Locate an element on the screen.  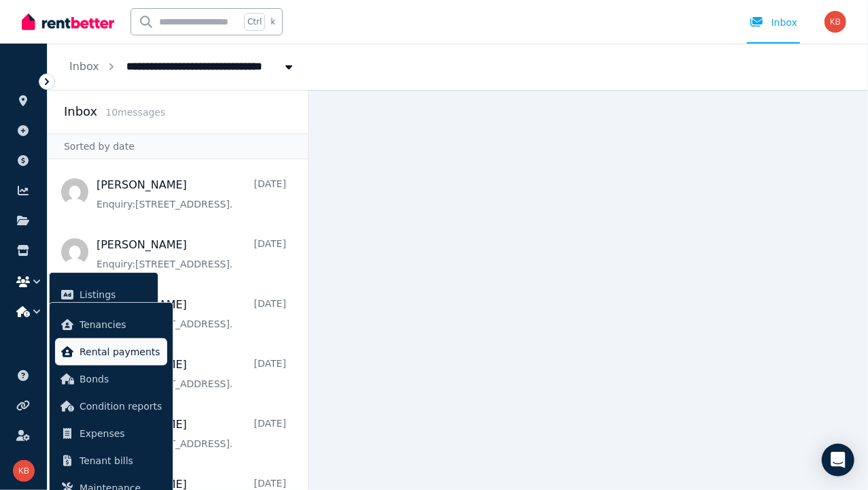
span: Bonds is located at coordinates (121, 379).